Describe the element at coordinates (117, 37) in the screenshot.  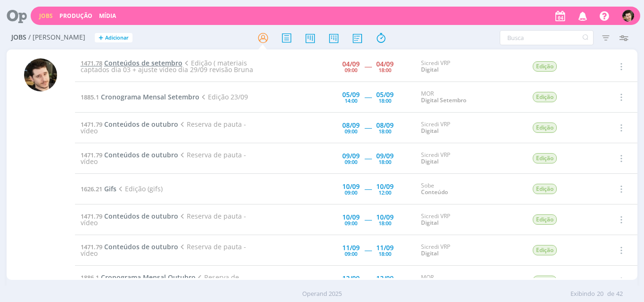
I see `span: Adicionar` at that location.